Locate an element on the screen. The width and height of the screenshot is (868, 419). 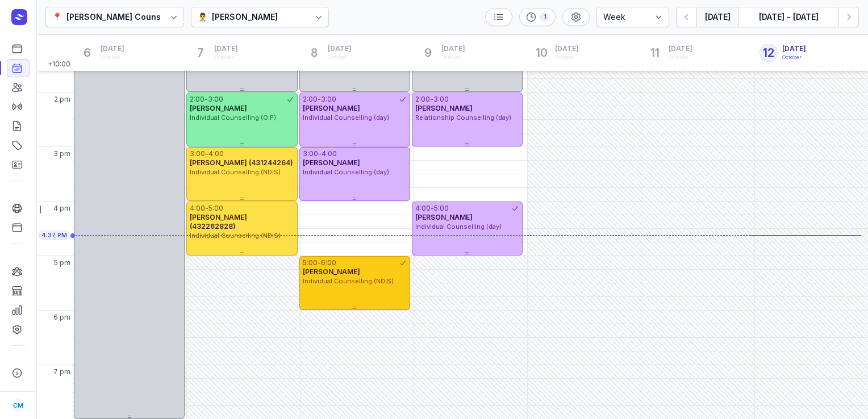
span: 7 pm is located at coordinates (62, 372).